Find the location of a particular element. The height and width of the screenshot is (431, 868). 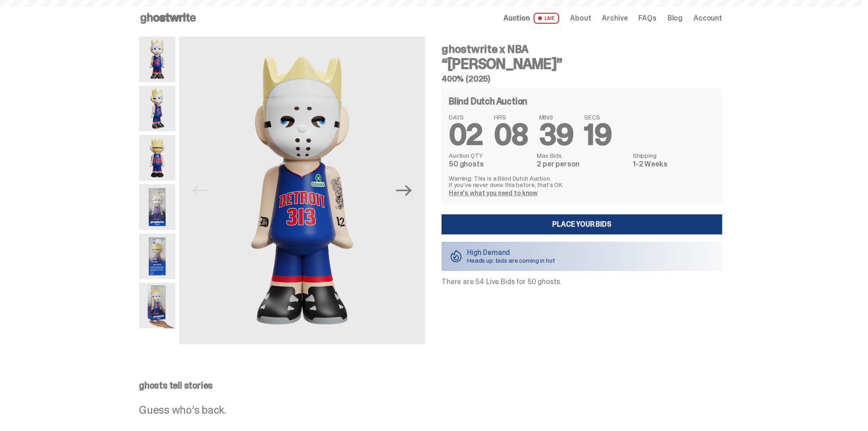

a: Archive is located at coordinates (615, 18).